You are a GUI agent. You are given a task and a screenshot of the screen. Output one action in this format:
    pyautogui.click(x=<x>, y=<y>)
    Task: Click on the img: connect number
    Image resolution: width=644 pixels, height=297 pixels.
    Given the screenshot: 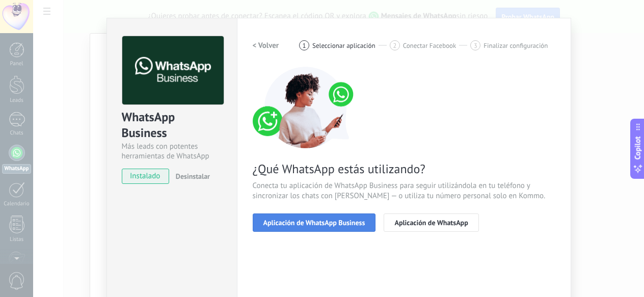 What is the action you would take?
    pyautogui.click(x=306, y=107)
    